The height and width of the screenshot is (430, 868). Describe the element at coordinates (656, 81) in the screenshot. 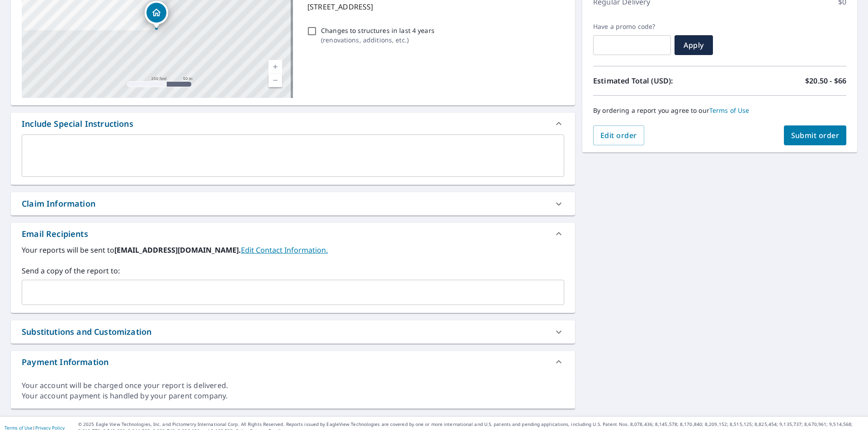

I see `p: Estimated Total (USD):` at that location.